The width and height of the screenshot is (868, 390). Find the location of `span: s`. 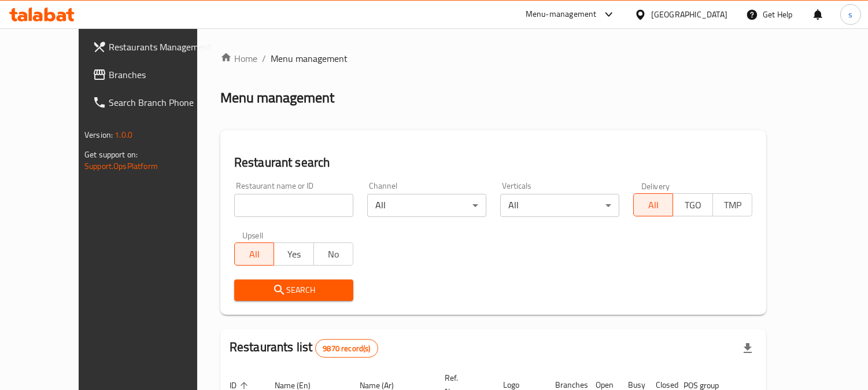

span: s is located at coordinates (851, 15).